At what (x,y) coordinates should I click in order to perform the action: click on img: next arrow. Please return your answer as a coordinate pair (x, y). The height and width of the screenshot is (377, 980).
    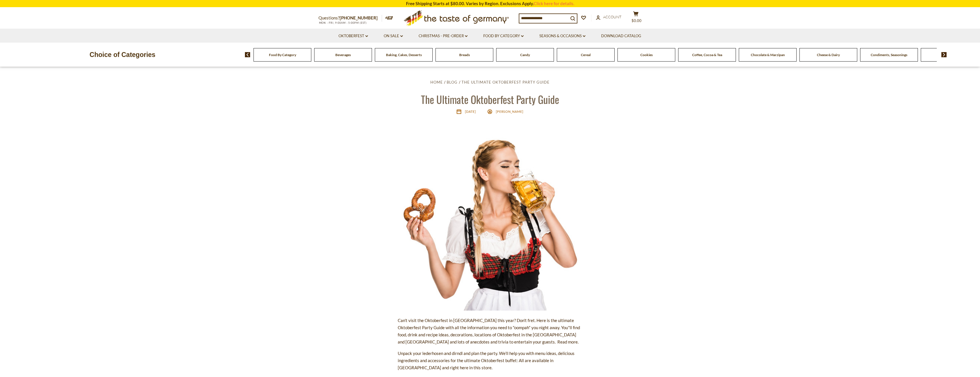
    Looking at the image, I should click on (944, 54).